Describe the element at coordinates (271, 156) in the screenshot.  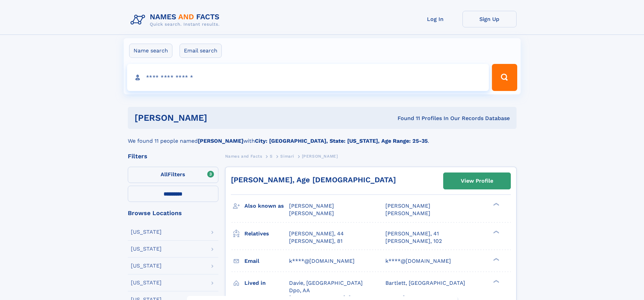
I see `span: S` at that location.